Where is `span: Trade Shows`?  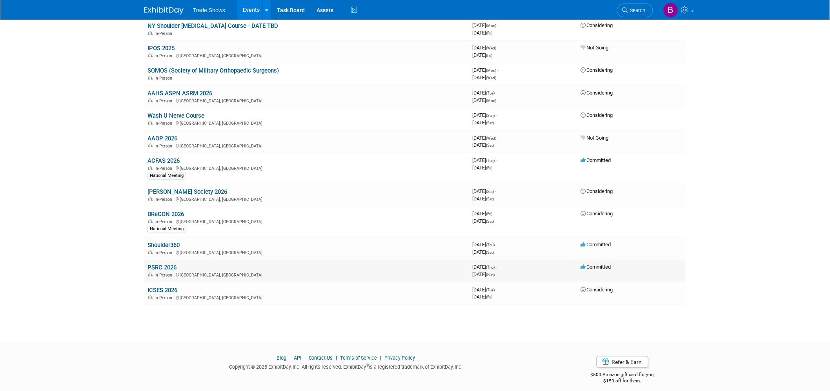 span: Trade Shows is located at coordinates (209, 10).